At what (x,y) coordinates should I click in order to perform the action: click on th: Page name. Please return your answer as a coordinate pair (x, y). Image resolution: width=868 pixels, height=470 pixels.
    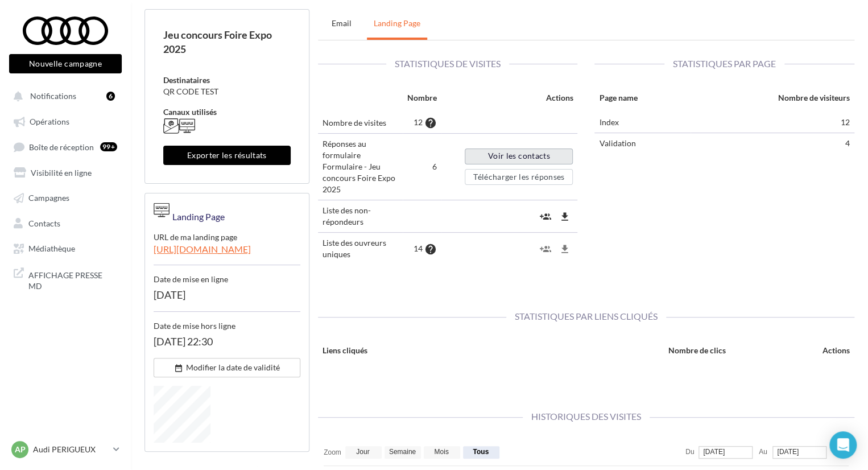
    Looking at the image, I should click on (643, 99).